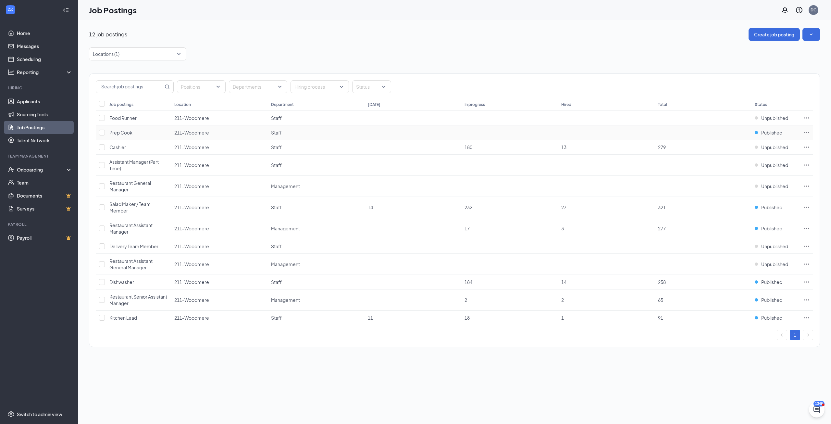 The height and width of the screenshot is (424, 831). What do you see at coordinates (39, 224) in the screenshot?
I see `div: Payroll` at bounding box center [39, 224].